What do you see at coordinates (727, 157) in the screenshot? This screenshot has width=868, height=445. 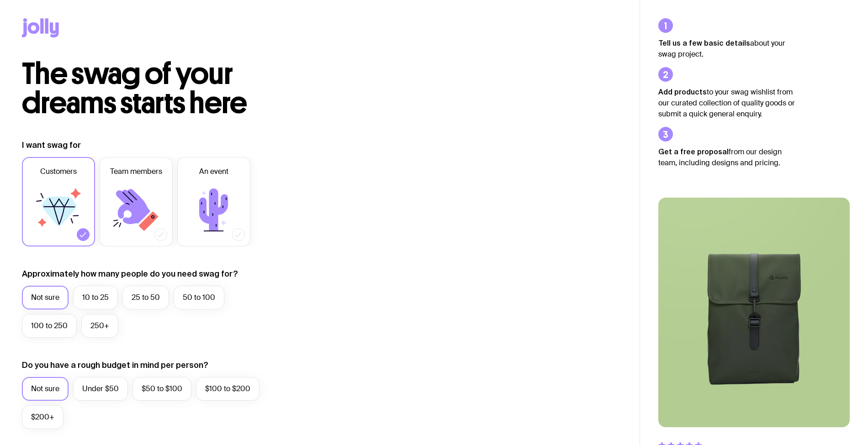 I see `p: from our design team, including designs and pricing.` at bounding box center [727, 157].